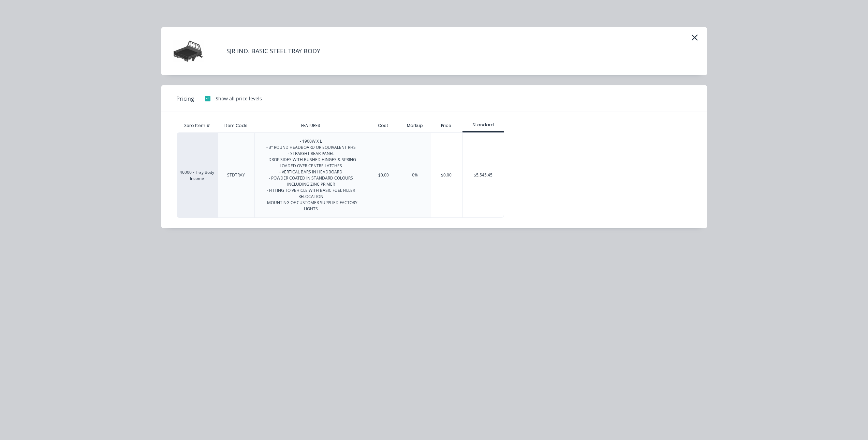 The height and width of the screenshot is (440, 868). What do you see at coordinates (311, 175) in the screenshot?
I see `div: - 1900W X L - 3" ROUND HEADBOARD OR EQUIVALENT RHS - STRAIGHT REAR PANEL - DROP SIDES WITH BUSHED...` at bounding box center [311, 175].